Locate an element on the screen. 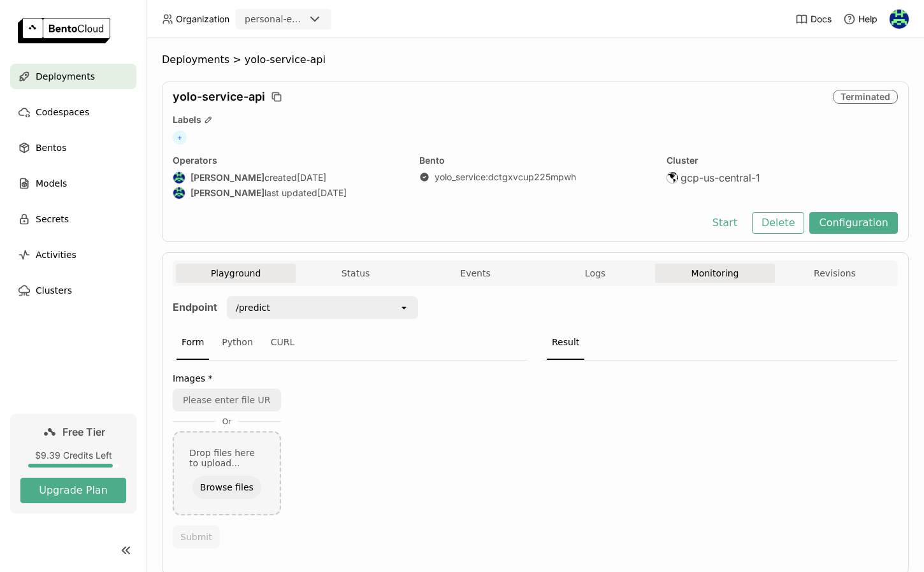 This screenshot has width=924, height=572. button: Monitoring is located at coordinates (715, 273).